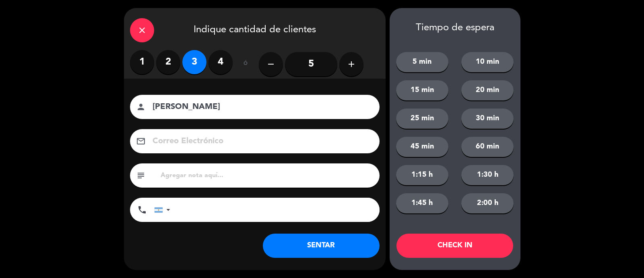 Image resolution: width=644 pixels, height=278 pixels. I want to click on i: close, so click(142, 30).